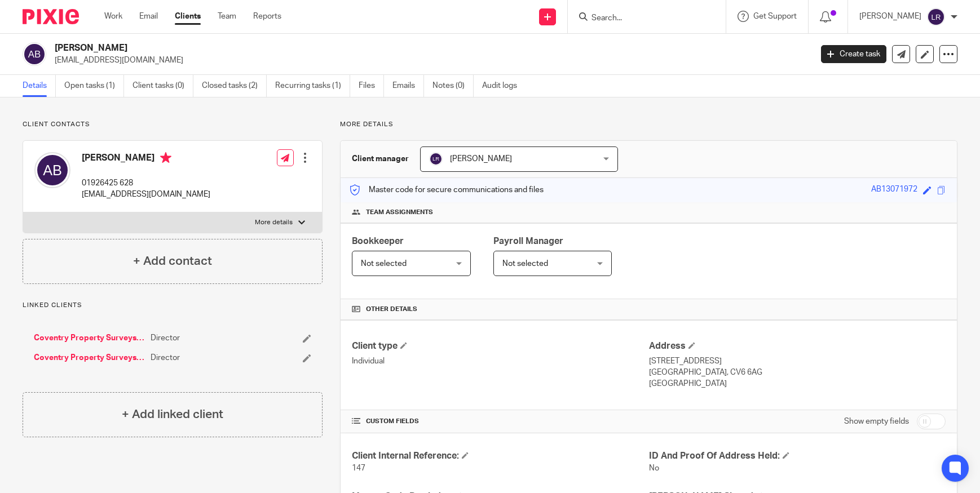  What do you see at coordinates (408, 86) in the screenshot?
I see `a: Emails` at bounding box center [408, 86].